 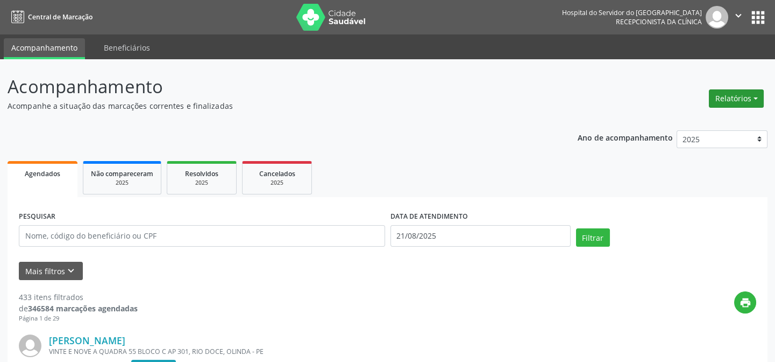 What do you see at coordinates (127, 47) in the screenshot?
I see `a: Beneficiários` at bounding box center [127, 47].